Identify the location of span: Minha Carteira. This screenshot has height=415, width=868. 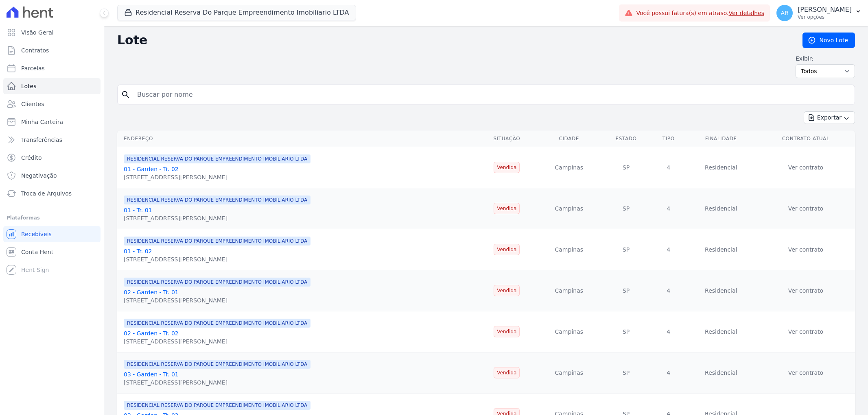
(42, 122).